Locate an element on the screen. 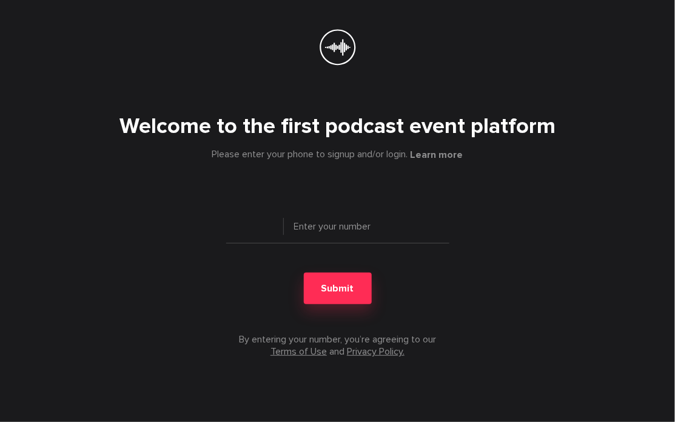  button: Submit is located at coordinates (338, 288).